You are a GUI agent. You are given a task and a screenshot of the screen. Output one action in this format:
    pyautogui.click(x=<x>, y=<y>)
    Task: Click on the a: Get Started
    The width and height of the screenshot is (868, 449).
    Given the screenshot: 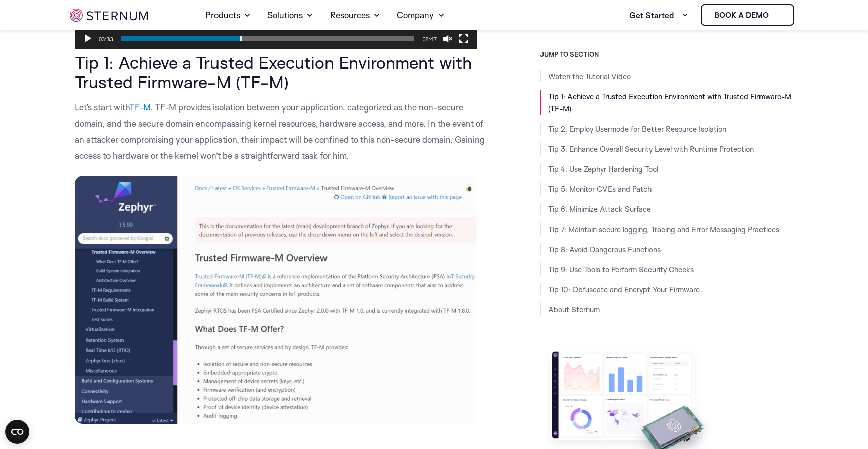 What is the action you would take?
    pyautogui.click(x=659, y=15)
    